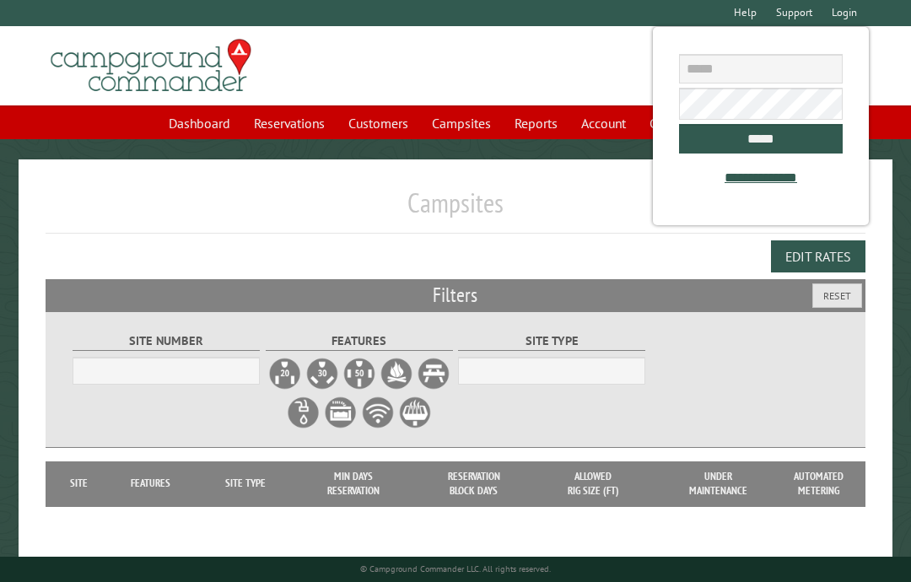 The image size is (911, 582). What do you see at coordinates (818, 483) in the screenshot?
I see `th: Automated metering` at bounding box center [818, 483].